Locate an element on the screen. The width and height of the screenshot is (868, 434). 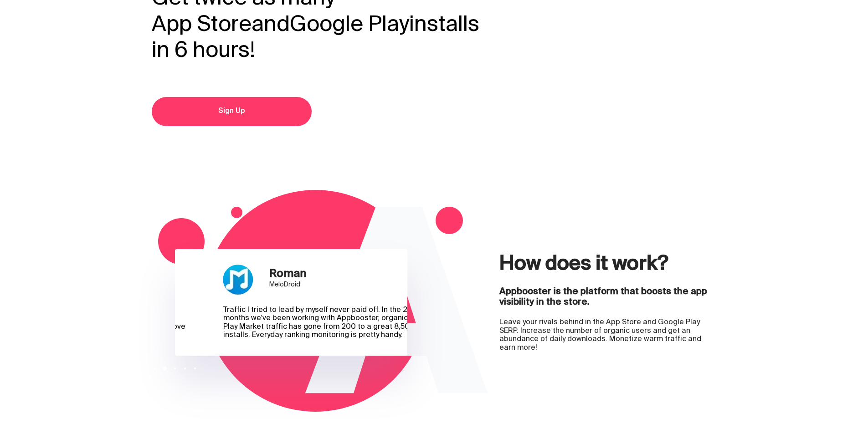
div: MeloDroid is located at coordinates (287, 285).